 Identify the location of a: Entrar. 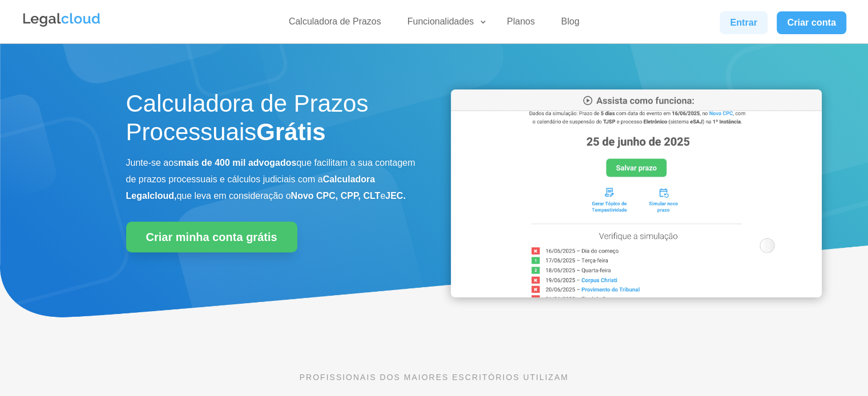
(744, 23).